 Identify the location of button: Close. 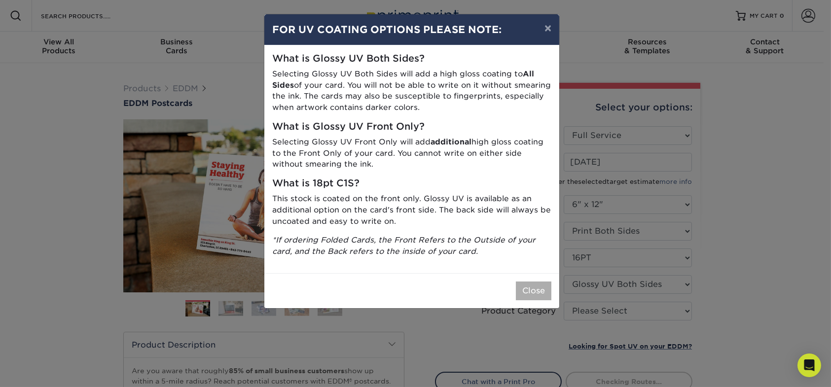
(534, 291).